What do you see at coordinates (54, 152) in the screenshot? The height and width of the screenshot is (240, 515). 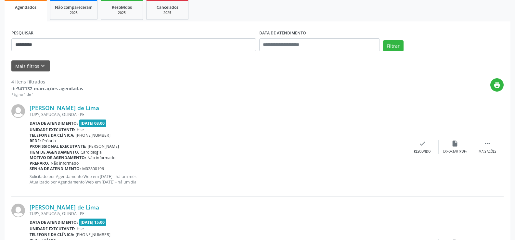 I see `b: Item de agendamento:` at bounding box center [54, 152].